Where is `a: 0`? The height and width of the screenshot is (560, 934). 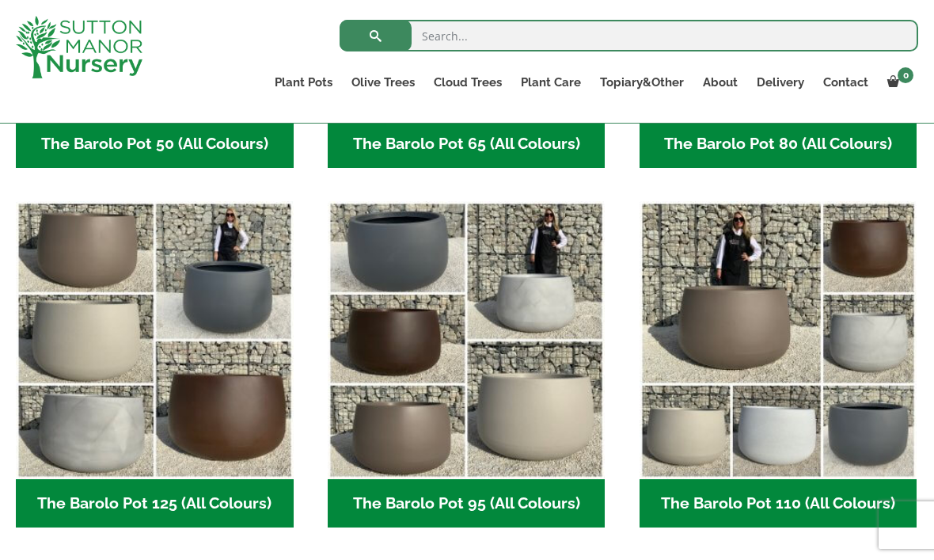 a: 0 is located at coordinates (898, 82).